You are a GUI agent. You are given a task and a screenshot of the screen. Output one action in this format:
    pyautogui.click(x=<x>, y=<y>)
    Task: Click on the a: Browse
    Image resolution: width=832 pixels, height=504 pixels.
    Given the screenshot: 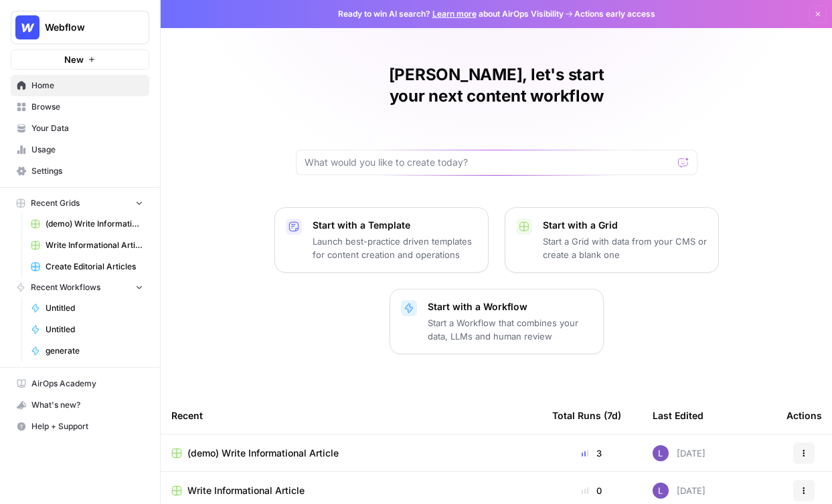 What is the action you would take?
    pyautogui.click(x=80, y=107)
    